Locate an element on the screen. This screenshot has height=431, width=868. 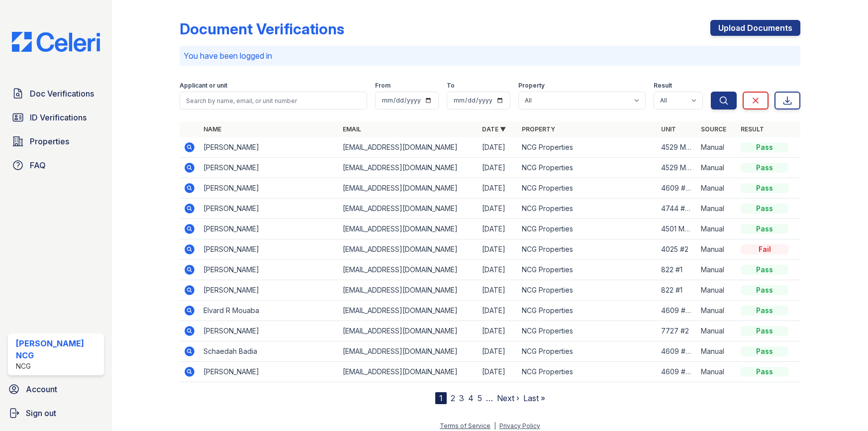
label: Applicant or unit is located at coordinates (204, 86).